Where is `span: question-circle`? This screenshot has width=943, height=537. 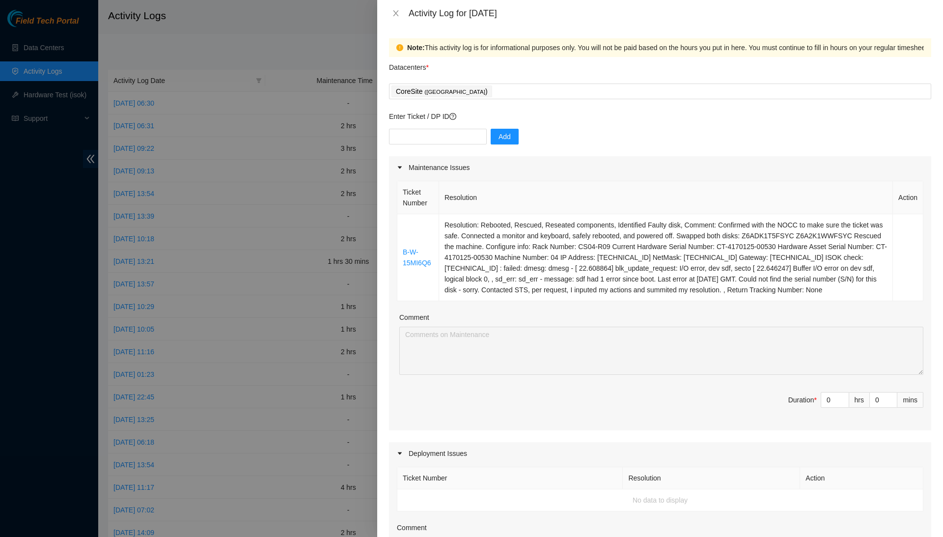 span: question-circle is located at coordinates (453, 116).